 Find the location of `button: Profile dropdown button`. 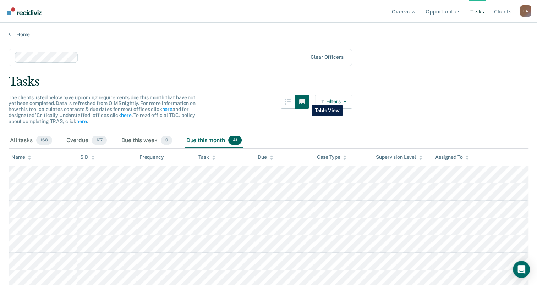

button: Profile dropdown button is located at coordinates (526, 11).